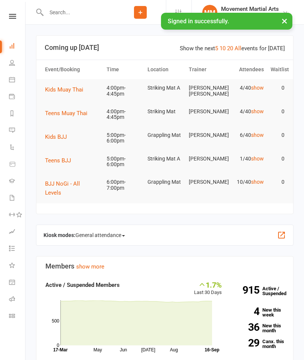  I want to click on td: 6:00pm-7:00pm, so click(123, 185).